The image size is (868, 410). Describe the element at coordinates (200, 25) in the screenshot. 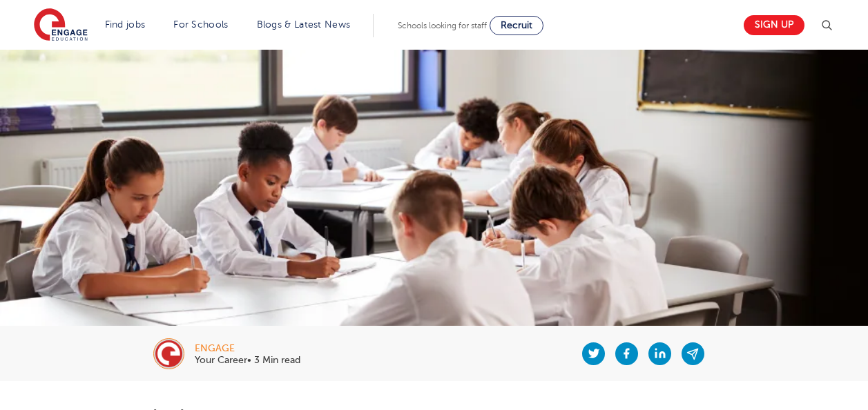

I see `a: For Schools` at that location.